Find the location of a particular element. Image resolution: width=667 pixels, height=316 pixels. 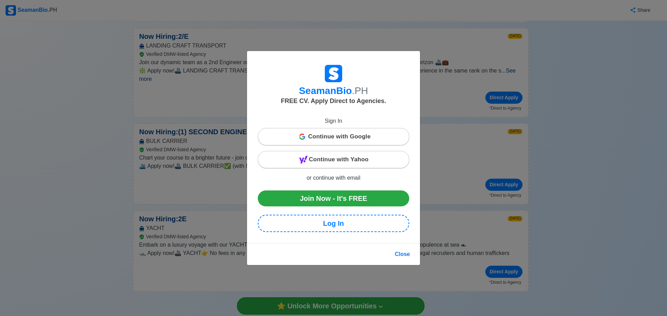

p: or continue with email is located at coordinates (333, 178).